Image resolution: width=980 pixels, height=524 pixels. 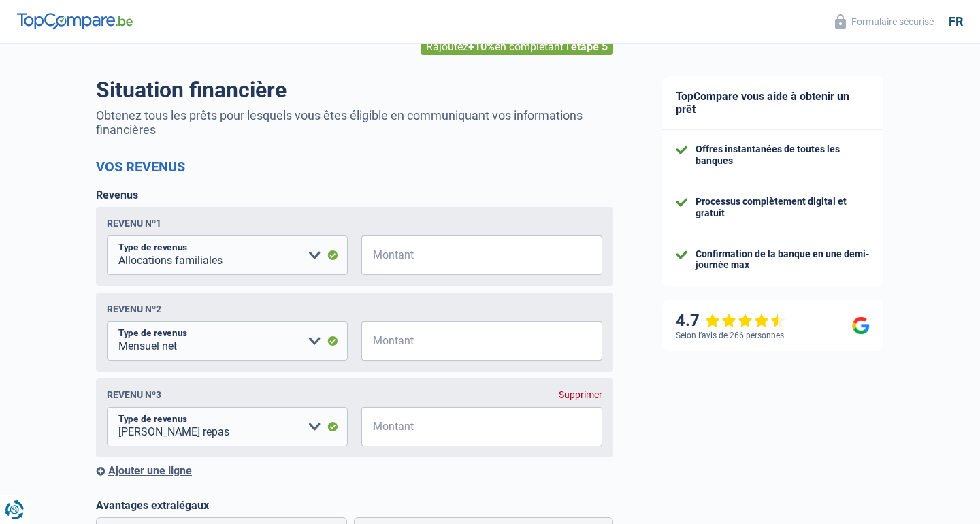 I want to click on p: Obtenez tous les prêts pour lesquels vous êtes éligible en communiquant vos informations financières, so click(x=355, y=122).